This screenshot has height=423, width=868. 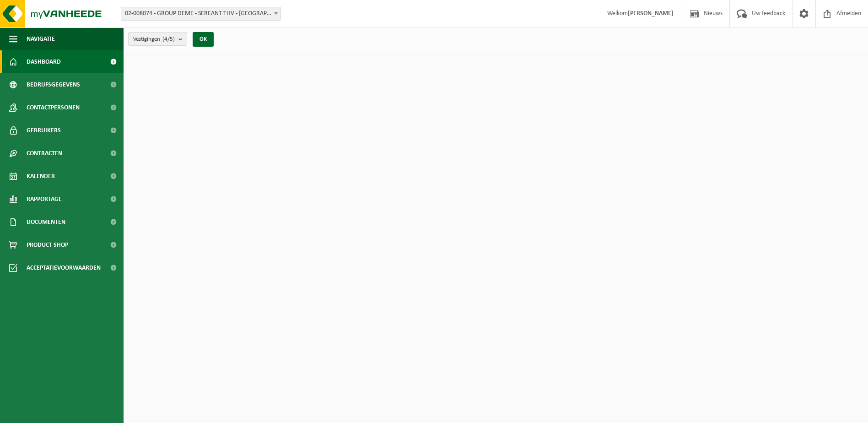 I want to click on span: Bedrijfsgegevens, so click(x=53, y=85).